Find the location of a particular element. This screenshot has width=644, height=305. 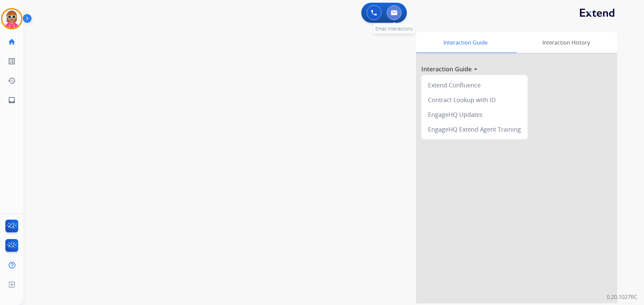

span: Email Interactions is located at coordinates (394, 28).